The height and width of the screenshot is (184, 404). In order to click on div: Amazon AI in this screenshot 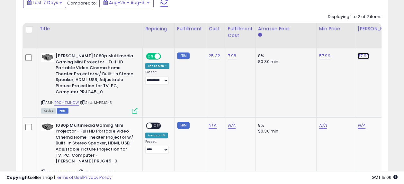, I will do `click(157, 135)`.